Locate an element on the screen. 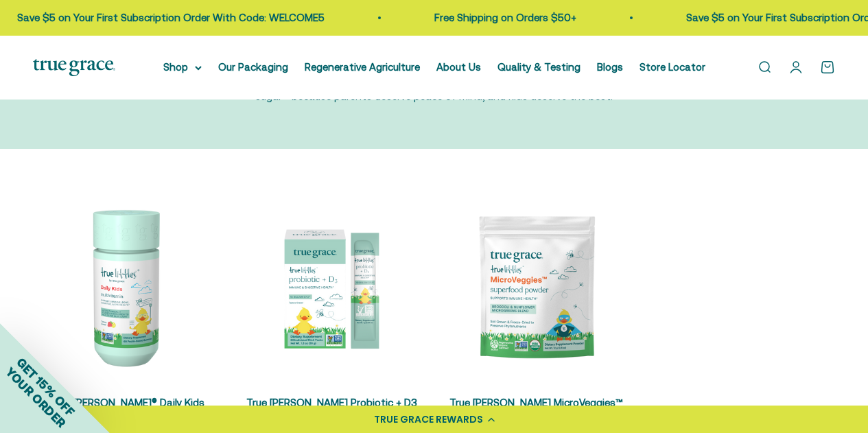 The image size is (868, 433). summary: Shop is located at coordinates (183, 67).